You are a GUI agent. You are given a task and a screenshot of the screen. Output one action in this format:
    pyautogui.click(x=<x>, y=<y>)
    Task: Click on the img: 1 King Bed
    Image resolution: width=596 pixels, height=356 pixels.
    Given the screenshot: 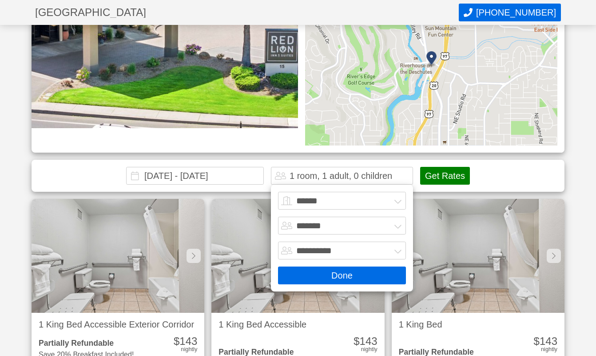 What is the action you would take?
    pyautogui.click(x=478, y=256)
    